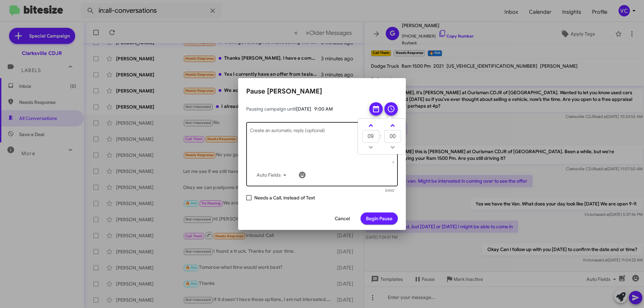 The image size is (644, 308). Describe the element at coordinates (342, 218) in the screenshot. I see `button: Cancel` at that location.